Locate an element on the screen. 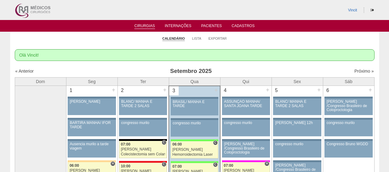  div: Key: Blanc is located at coordinates (143, 140).